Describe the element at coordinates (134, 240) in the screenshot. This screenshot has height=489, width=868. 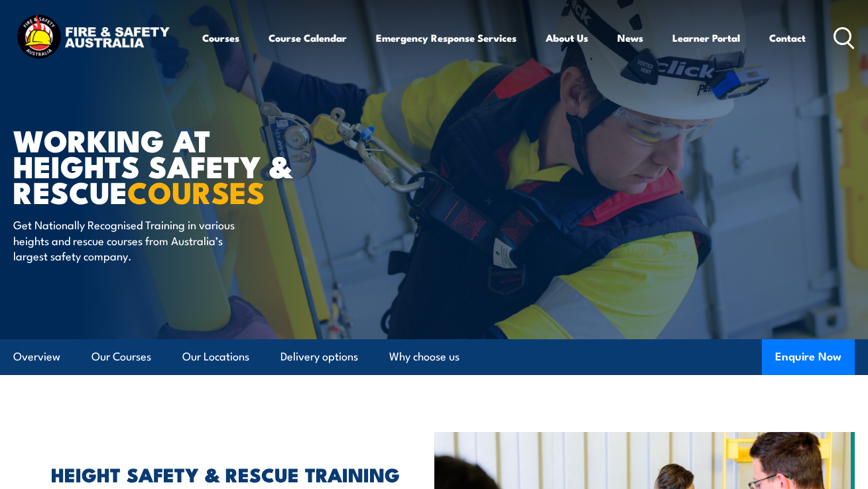
I see `p: Get Nationally Recognised Training in various heights and rescue courses from Australia’s largest...` at that location.